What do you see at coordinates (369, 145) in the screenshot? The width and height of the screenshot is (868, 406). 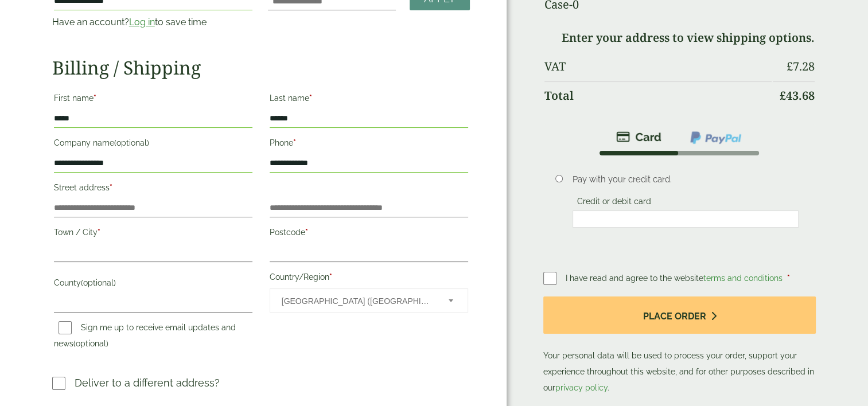 I see `label: Phone` at bounding box center [369, 145].